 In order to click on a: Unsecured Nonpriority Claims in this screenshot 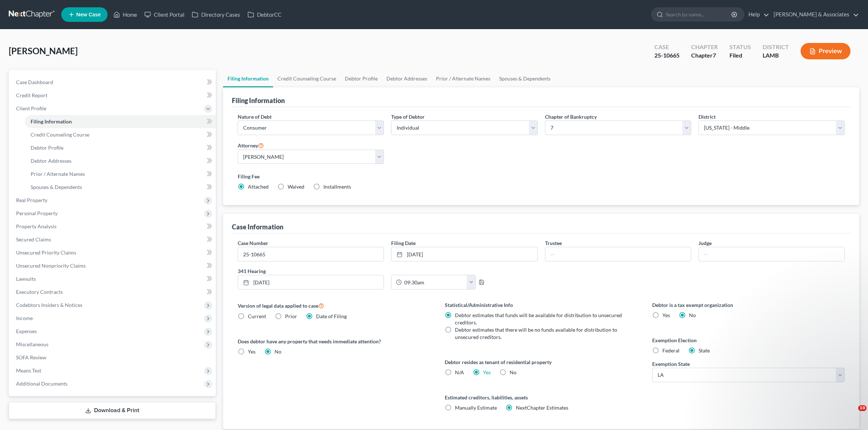, I will do `click(113, 266)`.